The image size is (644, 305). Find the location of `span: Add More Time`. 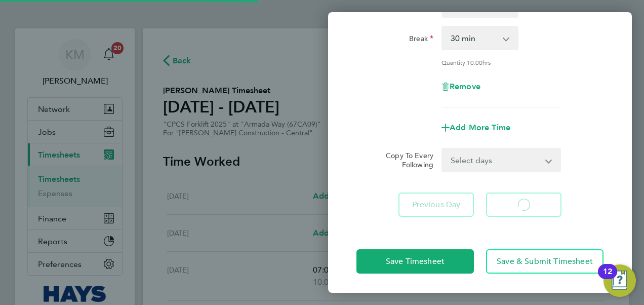

span: Add More Time is located at coordinates (480, 127).